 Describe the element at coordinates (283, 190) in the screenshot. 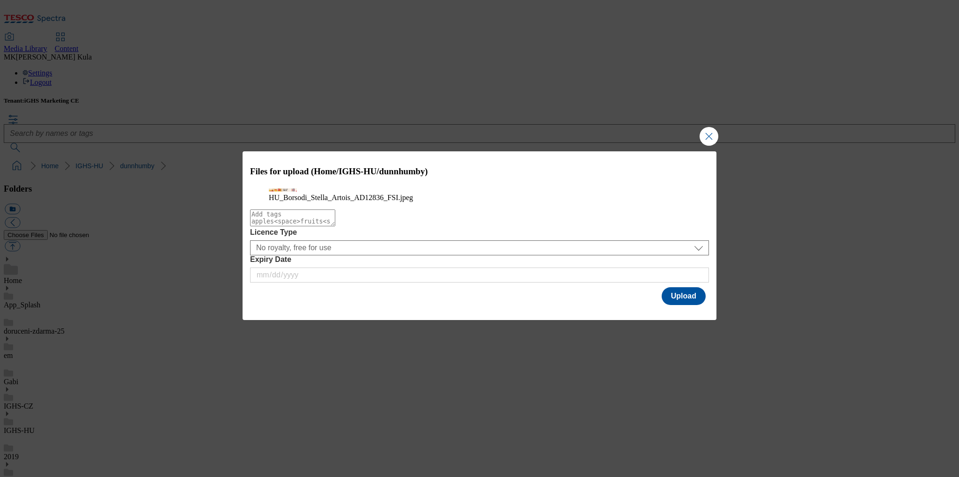

I see `img: preview` at that location.